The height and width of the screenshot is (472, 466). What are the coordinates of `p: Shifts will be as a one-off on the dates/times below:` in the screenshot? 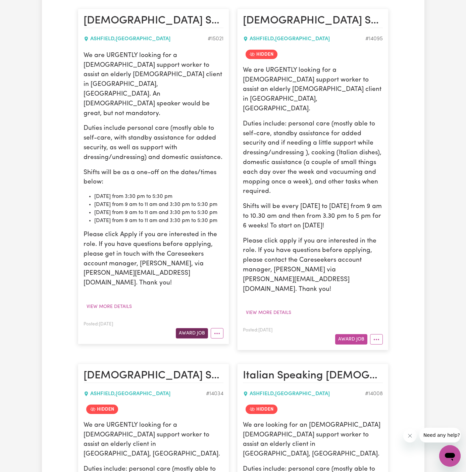 It's located at (153, 178).